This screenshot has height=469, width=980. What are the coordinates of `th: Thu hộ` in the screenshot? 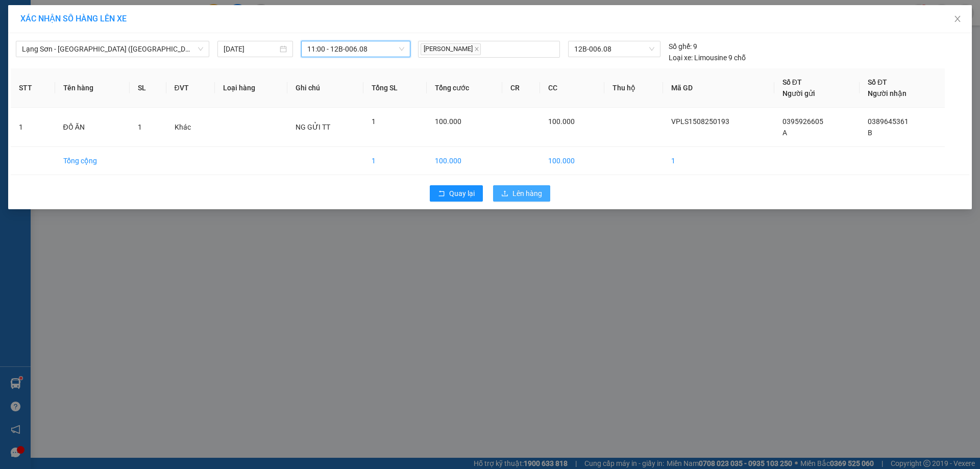 It's located at (633, 88).